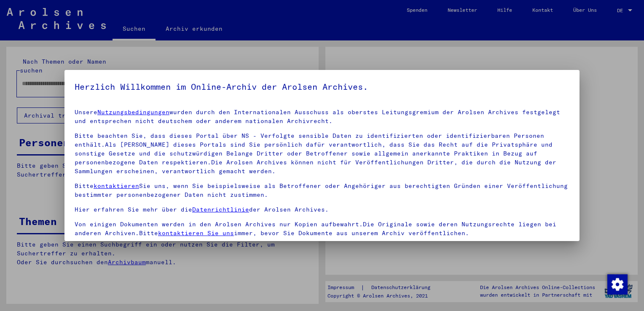 The image size is (644, 311). I want to click on a: kontaktieren, so click(116, 186).